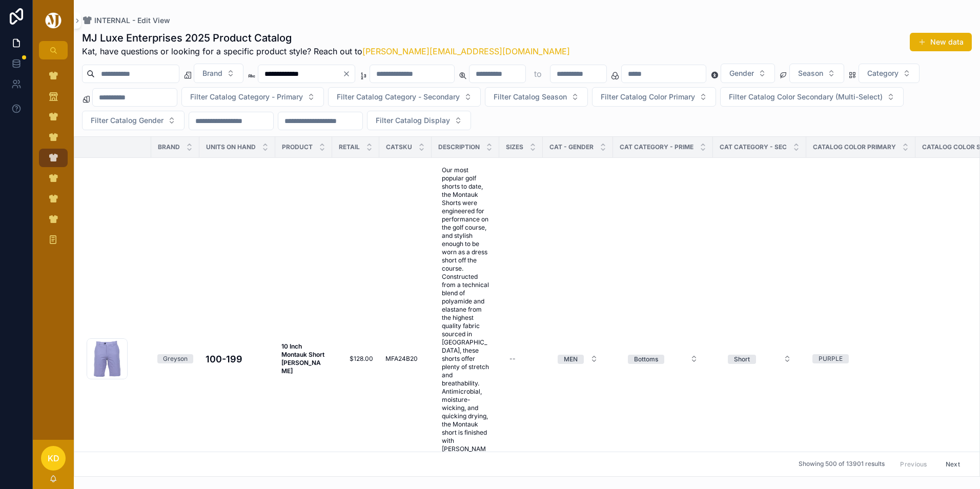 This screenshot has width=980, height=489. What do you see at coordinates (571, 359) in the screenshot?
I see `div: MEN` at bounding box center [571, 359].